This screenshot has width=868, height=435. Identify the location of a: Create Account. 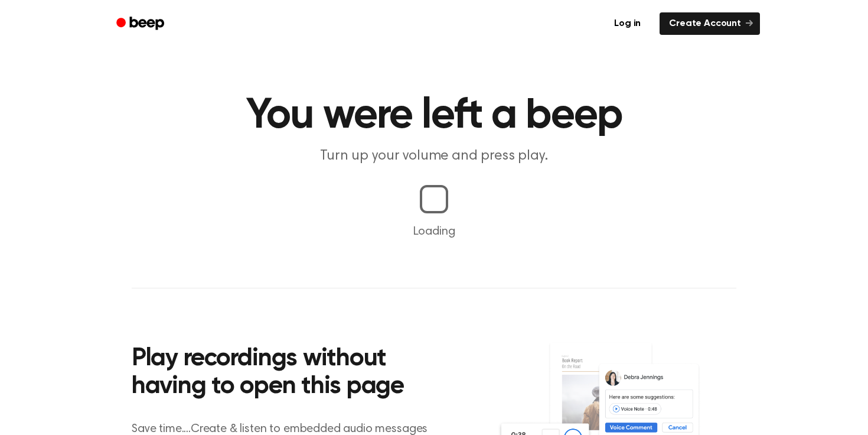
(710, 24).